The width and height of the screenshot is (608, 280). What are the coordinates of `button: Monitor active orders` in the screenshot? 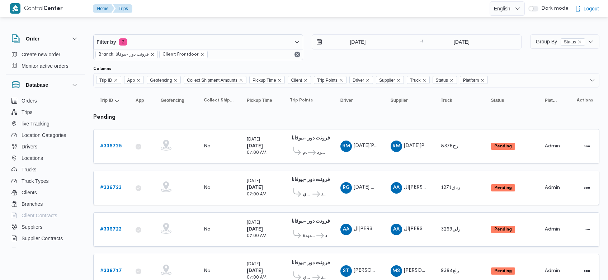 It's located at (45, 66).